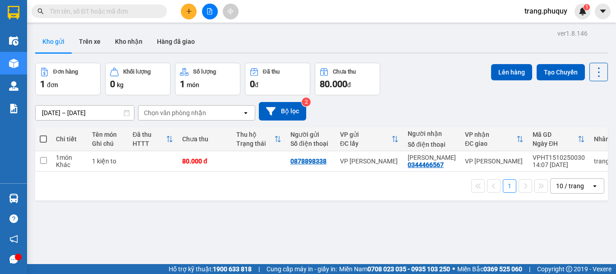 The width and height of the screenshot is (616, 274). What do you see at coordinates (395, 269) in the screenshot?
I see `span: Miền Nam` at bounding box center [395, 269].